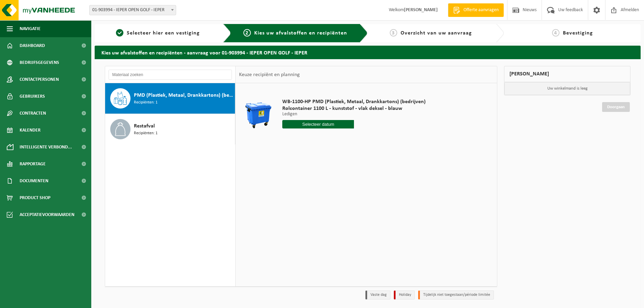 This screenshot has width=644, height=308. Describe the element at coordinates (39, 62) in the screenshot. I see `span: Bedrijfsgegevens` at that location.